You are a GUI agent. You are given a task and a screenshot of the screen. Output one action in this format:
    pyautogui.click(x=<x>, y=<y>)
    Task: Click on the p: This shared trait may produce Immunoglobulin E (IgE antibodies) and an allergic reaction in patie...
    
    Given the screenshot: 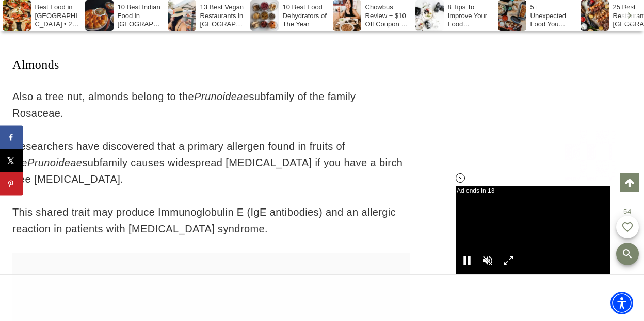 What is the action you would take?
    pyautogui.click(x=211, y=220)
    